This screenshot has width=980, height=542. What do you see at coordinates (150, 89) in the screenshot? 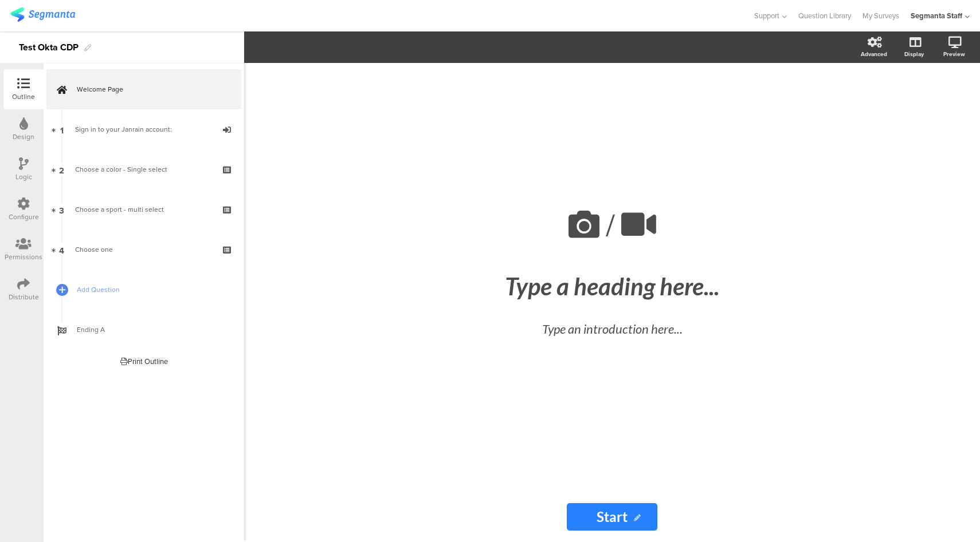
I see `span: Welcome Page` at bounding box center [150, 89].